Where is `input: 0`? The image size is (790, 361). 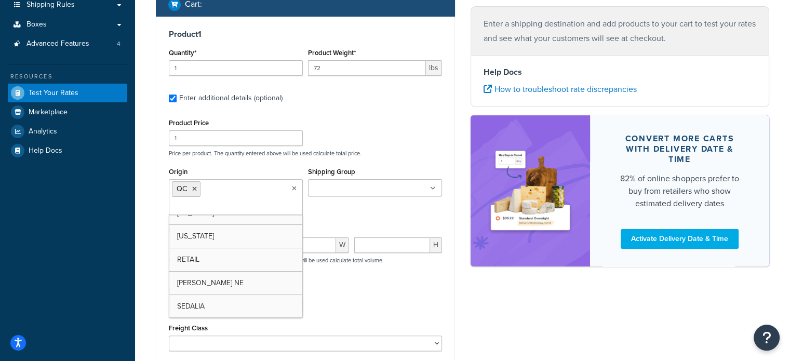 input: 0 is located at coordinates (236, 68).